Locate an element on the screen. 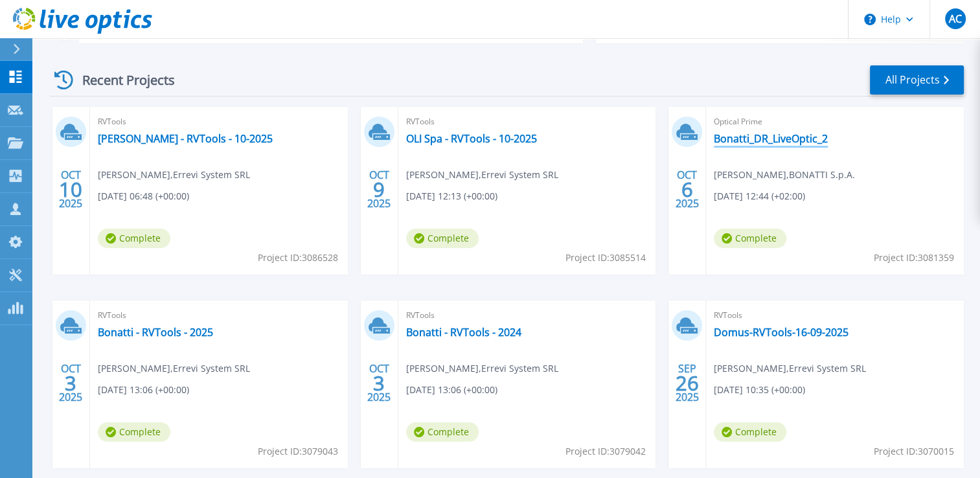 This screenshot has height=478, width=980. span: Project ID: 3079043 is located at coordinates (298, 451).